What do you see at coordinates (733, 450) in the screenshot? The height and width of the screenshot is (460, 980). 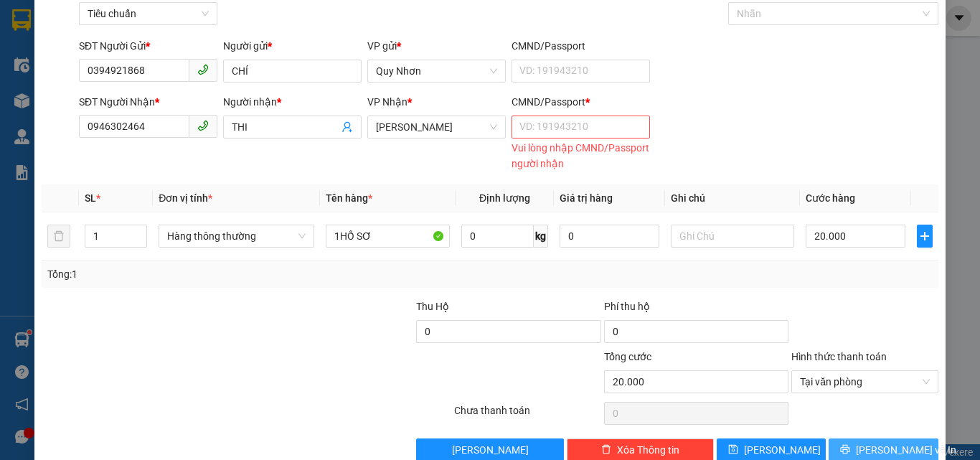 I see `span: save` at bounding box center [733, 450].